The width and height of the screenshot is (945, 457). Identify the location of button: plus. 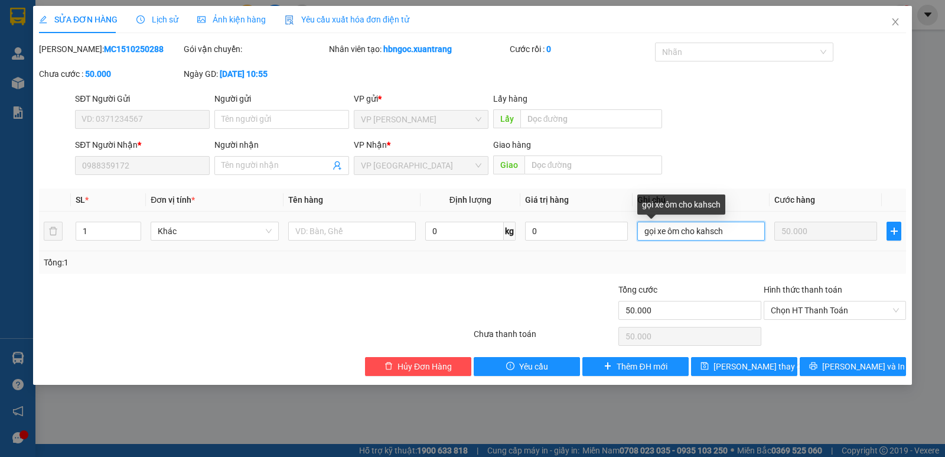
(894, 231).